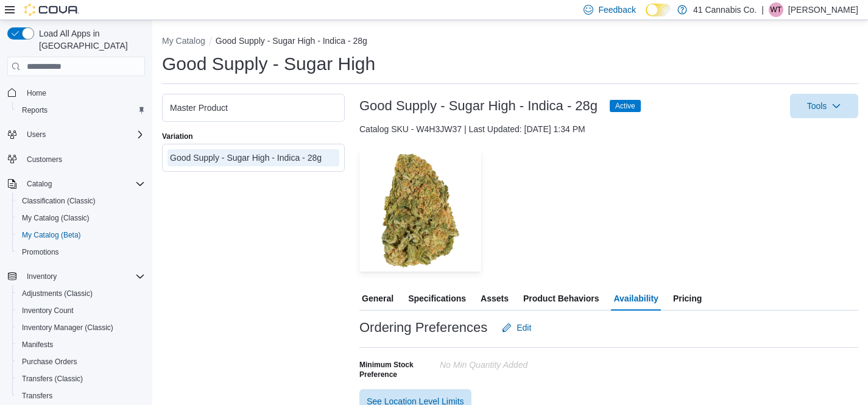 This screenshot has width=868, height=405. Describe the element at coordinates (44, 159) in the screenshot. I see `a: Customers` at that location.